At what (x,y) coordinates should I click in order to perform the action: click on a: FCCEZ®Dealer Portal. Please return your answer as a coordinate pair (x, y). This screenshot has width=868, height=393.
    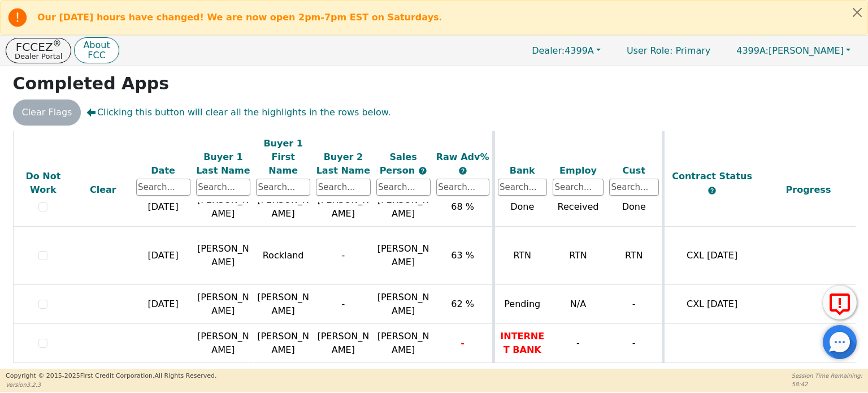
    Looking at the image, I should click on (39, 50).